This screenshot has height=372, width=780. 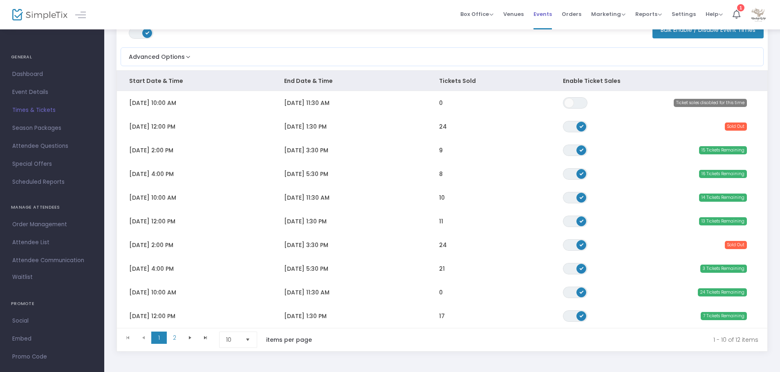 I want to click on span: Reports, so click(x=648, y=14).